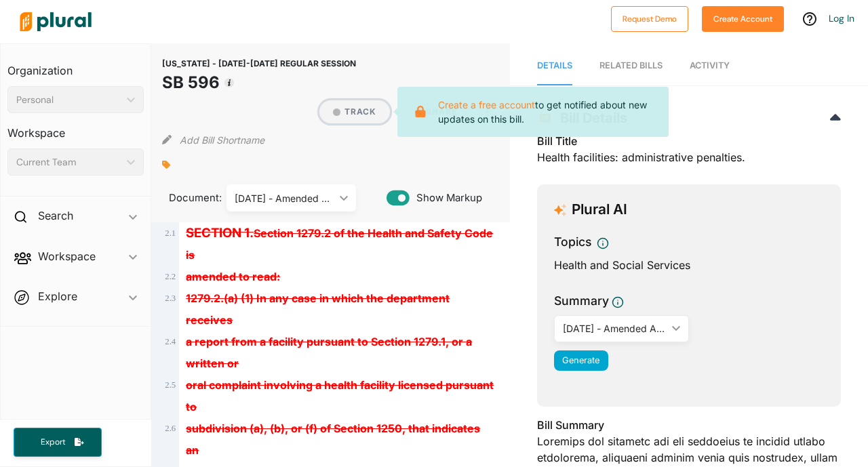  What do you see at coordinates (689, 425) in the screenshot?
I see `h3: Bill Summary` at bounding box center [689, 425].